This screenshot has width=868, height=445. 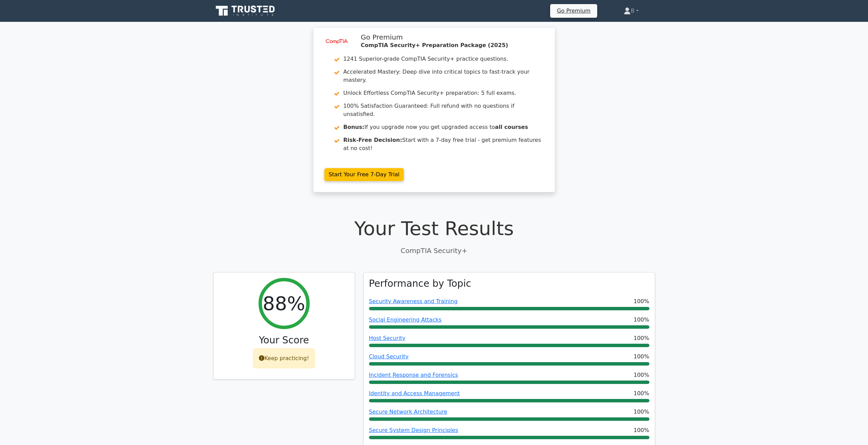 What do you see at coordinates (420, 284) in the screenshot?
I see `h3: Performance by Topic` at bounding box center [420, 284].